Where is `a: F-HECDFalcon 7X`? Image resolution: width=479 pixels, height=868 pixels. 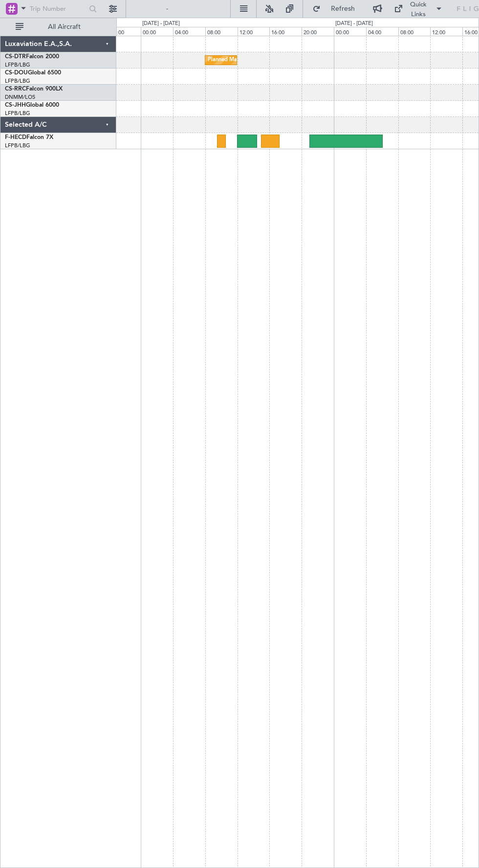
a: F-HECDFalcon 7X is located at coordinates (29, 138).